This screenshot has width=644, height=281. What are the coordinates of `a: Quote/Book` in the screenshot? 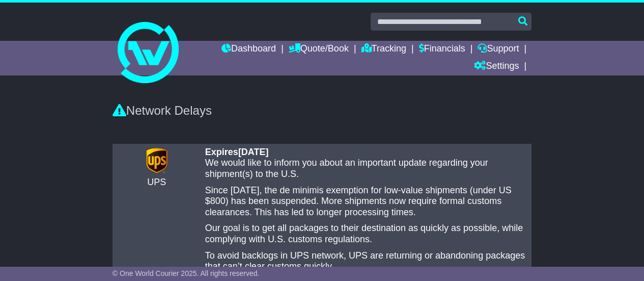 It's located at (319, 49).